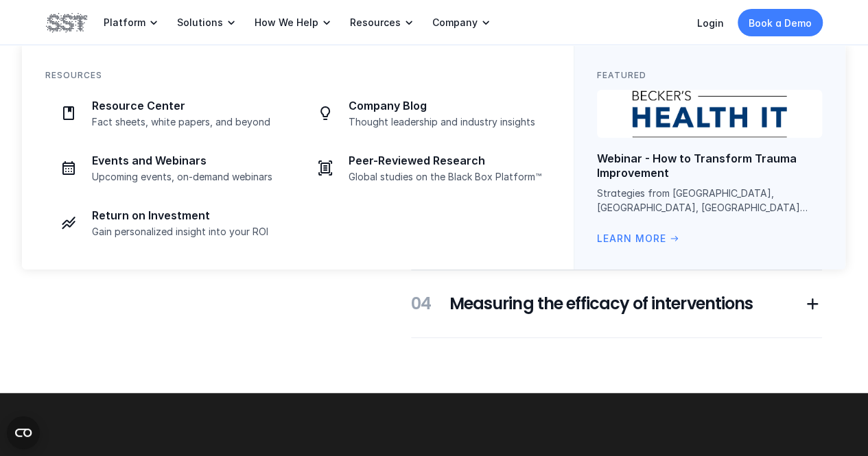 Image resolution: width=868 pixels, height=456 pixels. I want to click on p: Solutions, so click(200, 22).